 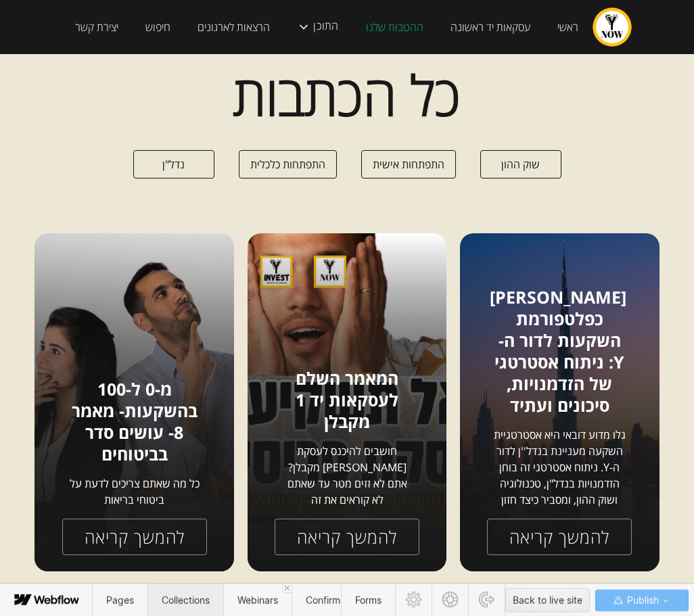 I want to click on p: גלו מדוע דובאי היא אסטרטגיית השקעה מעניינת בנדל''ן לדור ה-Y. ניתוח אסטרטגי זה בוחן הזדמנויות בנדל..., so click(x=559, y=467).